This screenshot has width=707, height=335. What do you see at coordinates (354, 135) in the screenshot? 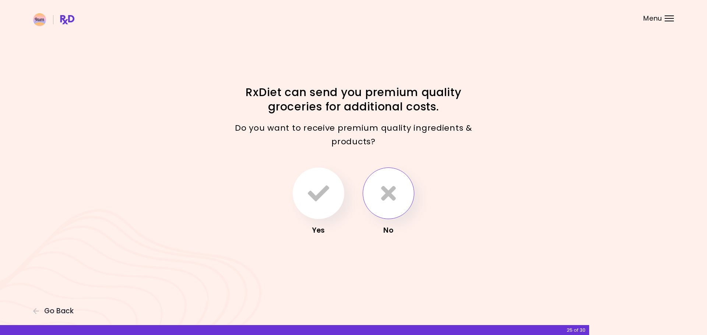
I see `p: Do you want to receive premium quality ingredients & products?` at bounding box center [354, 135].